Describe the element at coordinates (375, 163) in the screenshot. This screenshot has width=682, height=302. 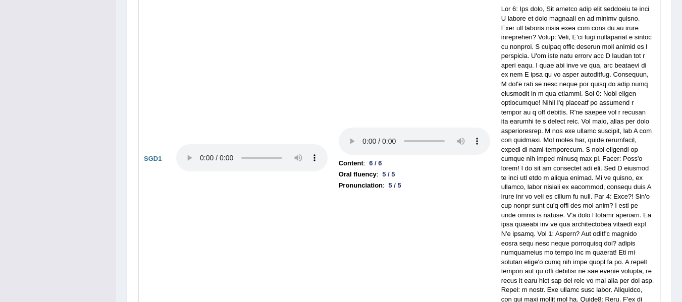
I see `div: 6 / 6` at that location.